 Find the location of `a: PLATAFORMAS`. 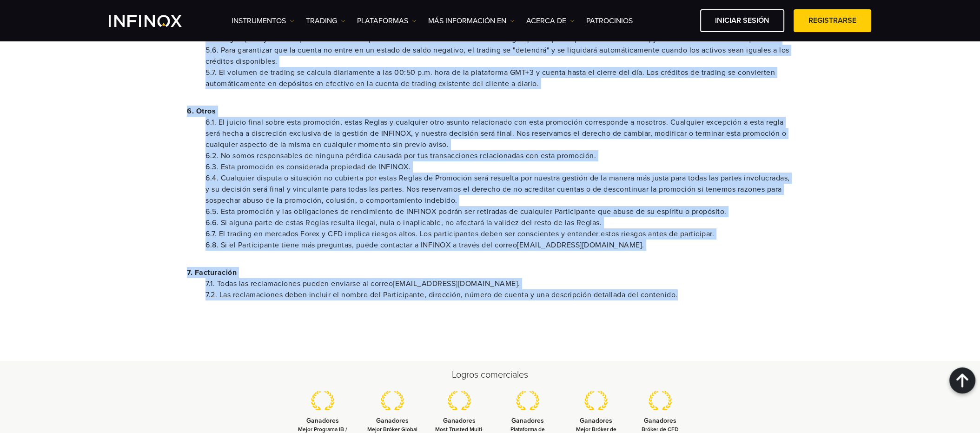

a: PLATAFORMAS is located at coordinates (387, 21).